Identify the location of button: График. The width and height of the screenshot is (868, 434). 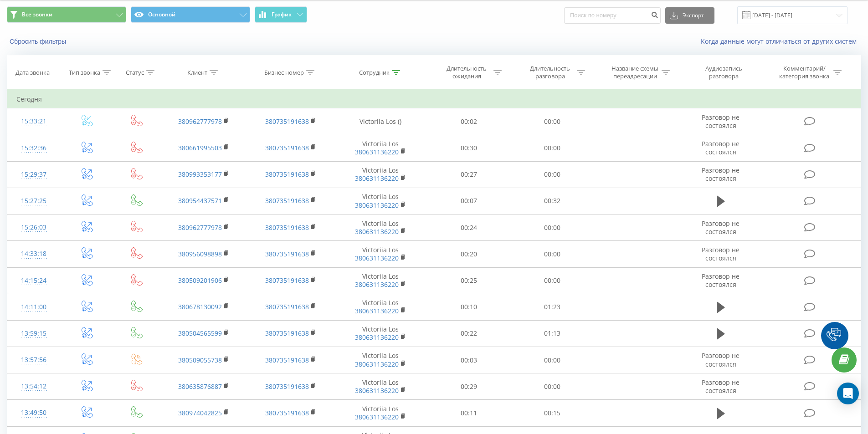
(281, 15).